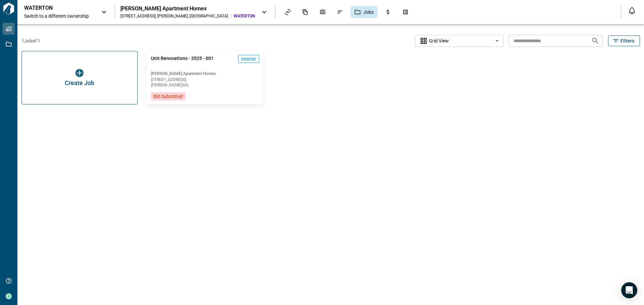  Describe the element at coordinates (624, 41) in the screenshot. I see `button: Filters` at that location.